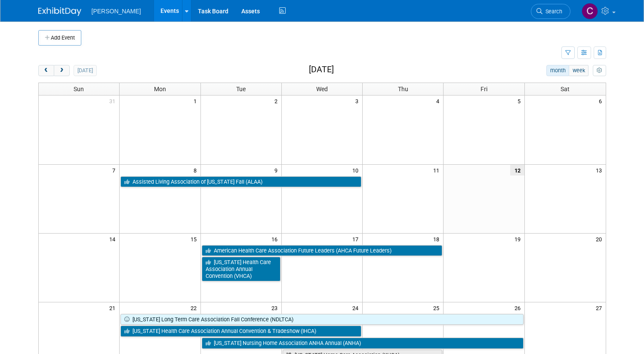  Describe the element at coordinates (579, 70) in the screenshot. I see `button: week` at that location.